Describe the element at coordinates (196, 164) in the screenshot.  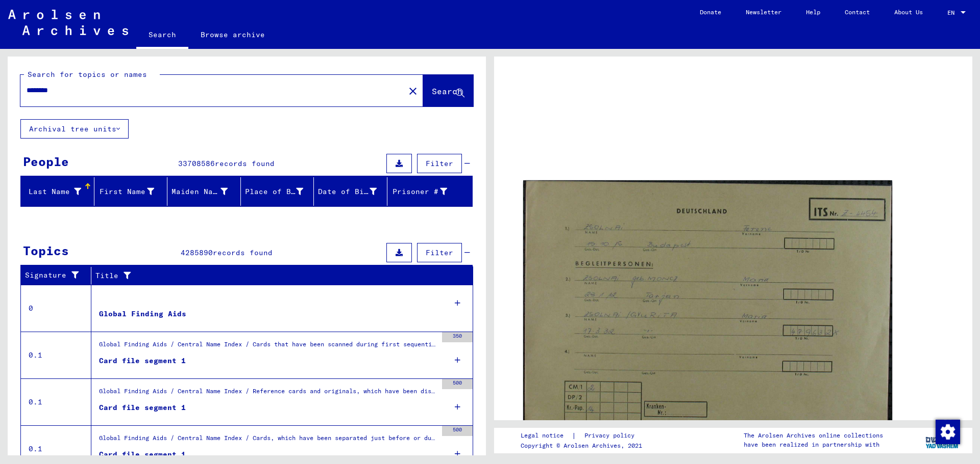
I see `span: 33708586` at that location.